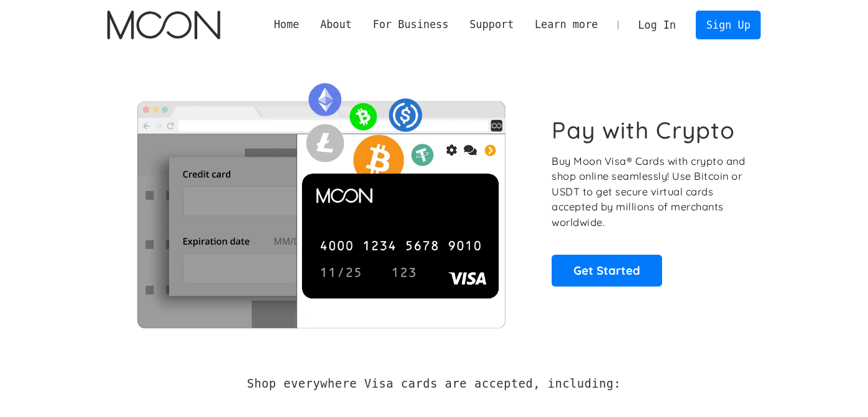  What do you see at coordinates (657, 25) in the screenshot?
I see `a: Log In` at bounding box center [657, 25].